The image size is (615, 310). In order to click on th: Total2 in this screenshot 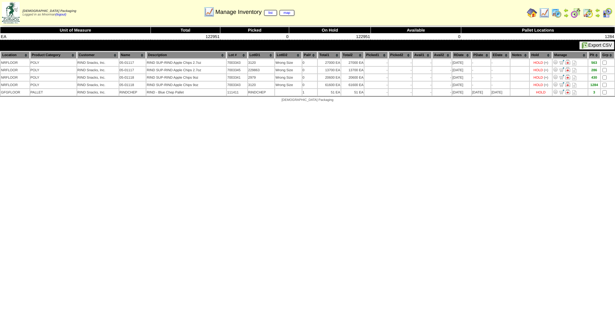, I will do `click(353, 55)`.